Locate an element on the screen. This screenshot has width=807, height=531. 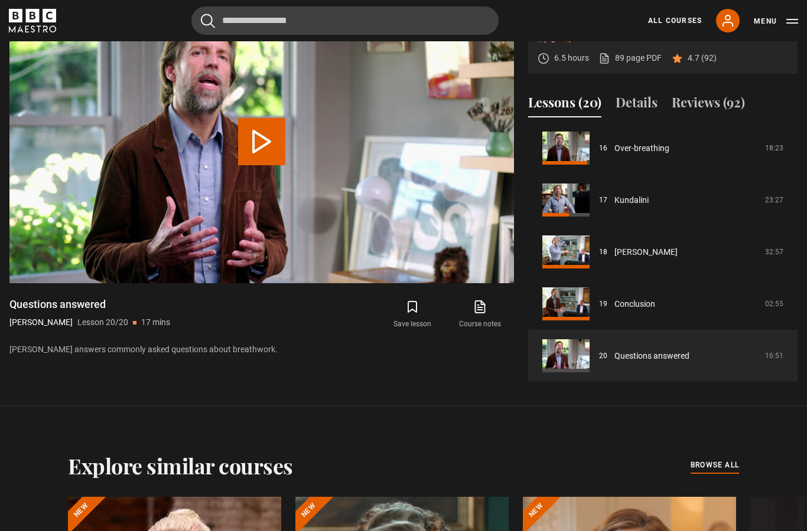
a: Over-breathing is located at coordinates (641, 148).